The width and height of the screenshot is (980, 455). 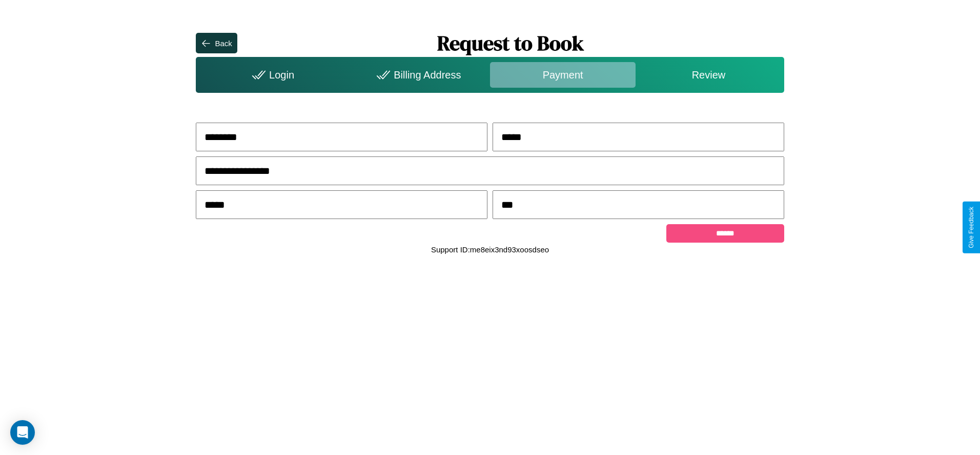 I want to click on div: Give Feedback, so click(x=972, y=228).